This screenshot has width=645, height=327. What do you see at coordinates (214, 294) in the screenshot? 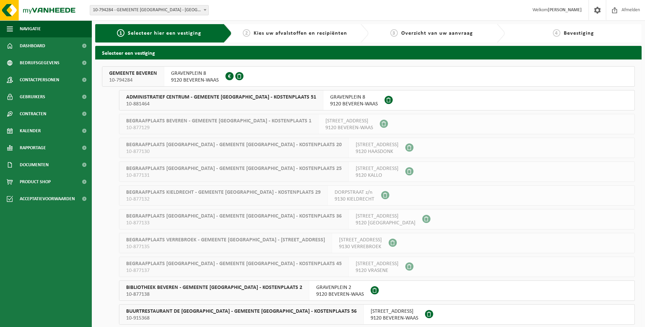
I see `span: 10-877138` at bounding box center [214, 294].